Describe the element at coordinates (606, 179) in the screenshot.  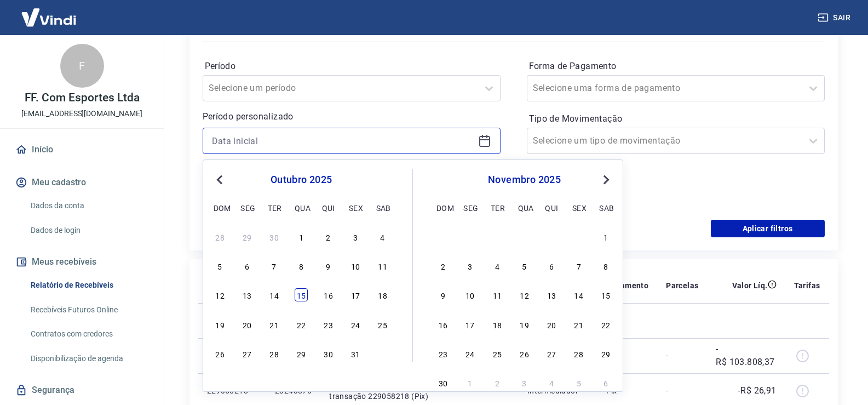
I see `button: Next Month` at that location.